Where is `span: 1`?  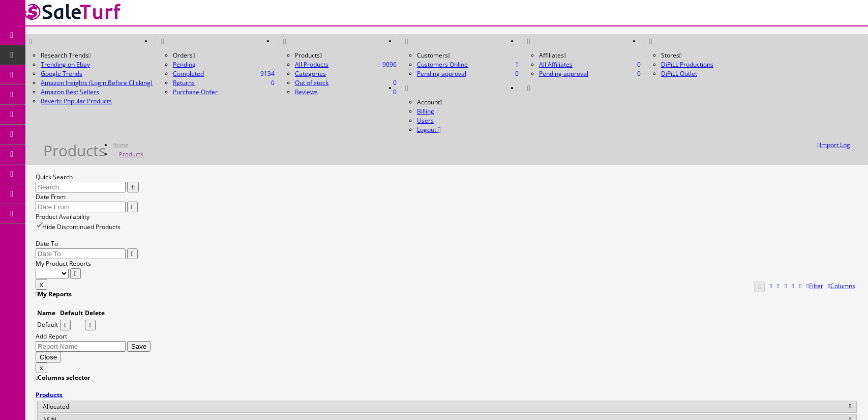 span: 1 is located at coordinates (517, 64).